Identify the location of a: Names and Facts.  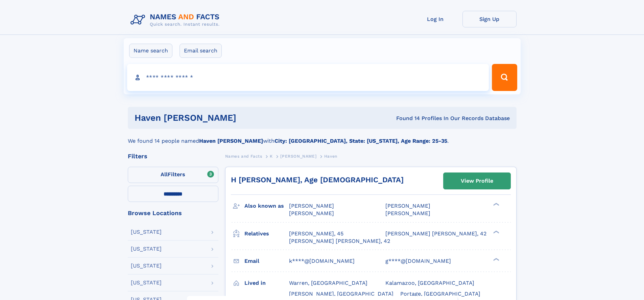
(244, 156).